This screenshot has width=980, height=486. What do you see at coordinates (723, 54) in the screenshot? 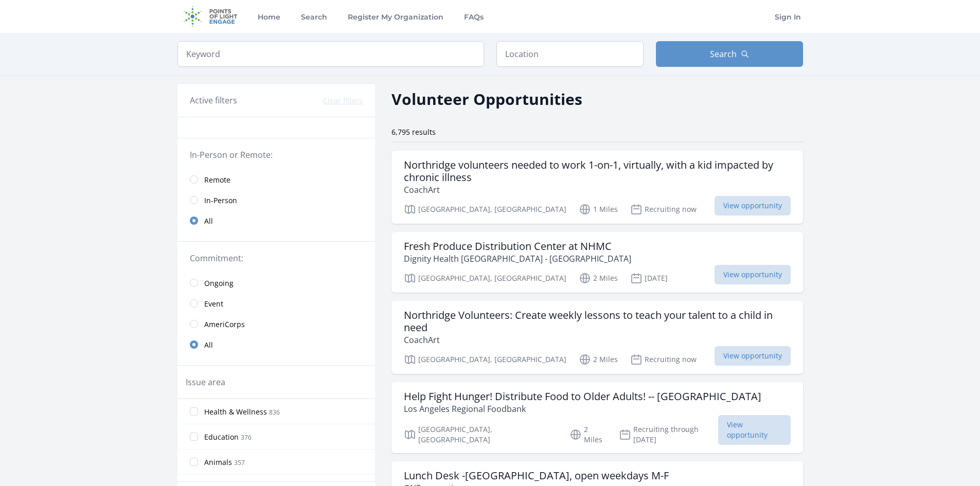
I see `span: Search` at bounding box center [723, 54].